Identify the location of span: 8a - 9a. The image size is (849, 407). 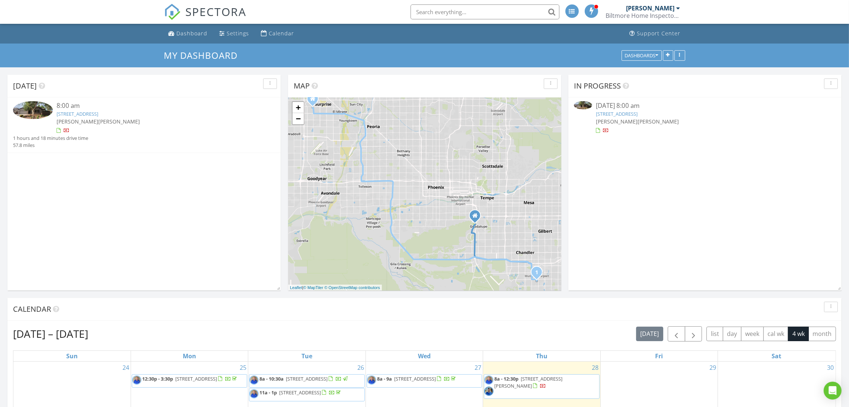
(385, 379).